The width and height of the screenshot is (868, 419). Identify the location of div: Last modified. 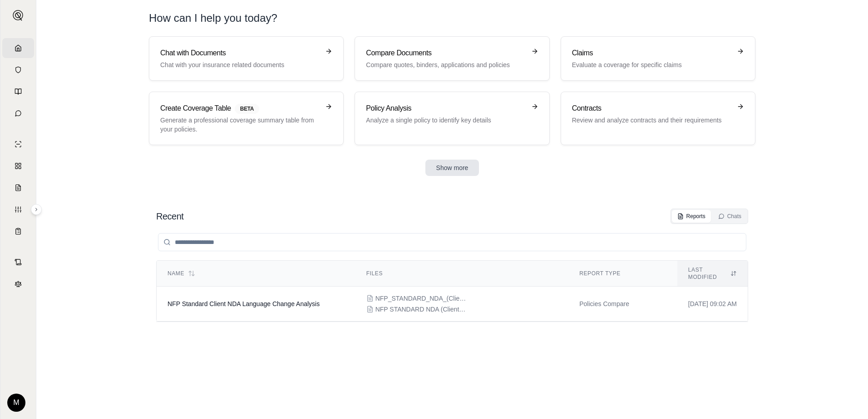
(712, 273).